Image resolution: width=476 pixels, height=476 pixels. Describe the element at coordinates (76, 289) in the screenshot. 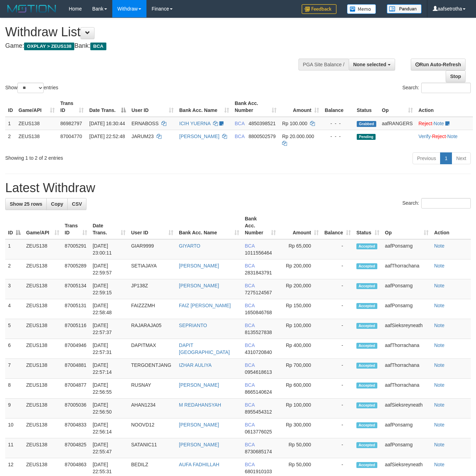

I see `td: 87005134` at that location.